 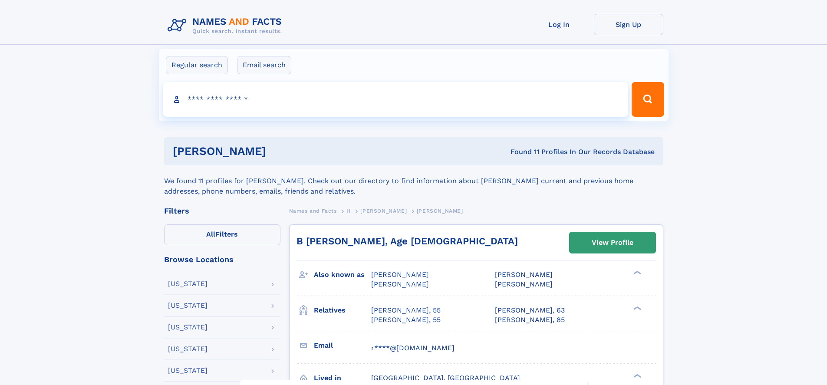 What do you see at coordinates (612, 243) in the screenshot?
I see `a: View Profile` at bounding box center [612, 243].